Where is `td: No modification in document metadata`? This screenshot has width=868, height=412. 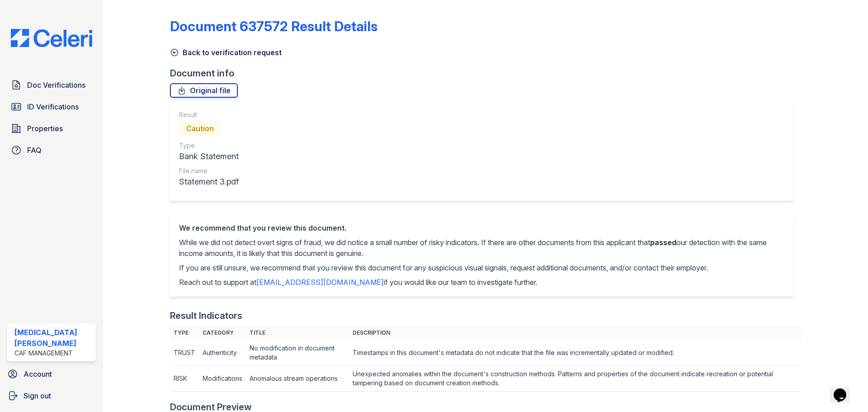
td: No modification in document metadata is located at coordinates (298, 353).